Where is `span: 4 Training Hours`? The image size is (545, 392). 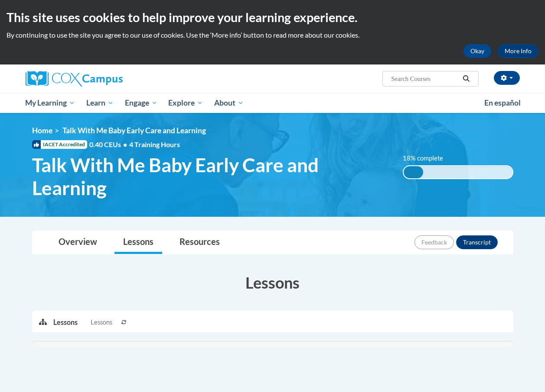 span: 4 Training Hours is located at coordinates (154, 144).